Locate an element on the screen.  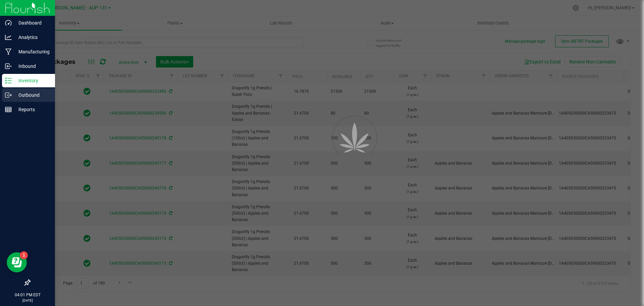
inline-svg: Manufacturing is located at coordinates (8, 51).